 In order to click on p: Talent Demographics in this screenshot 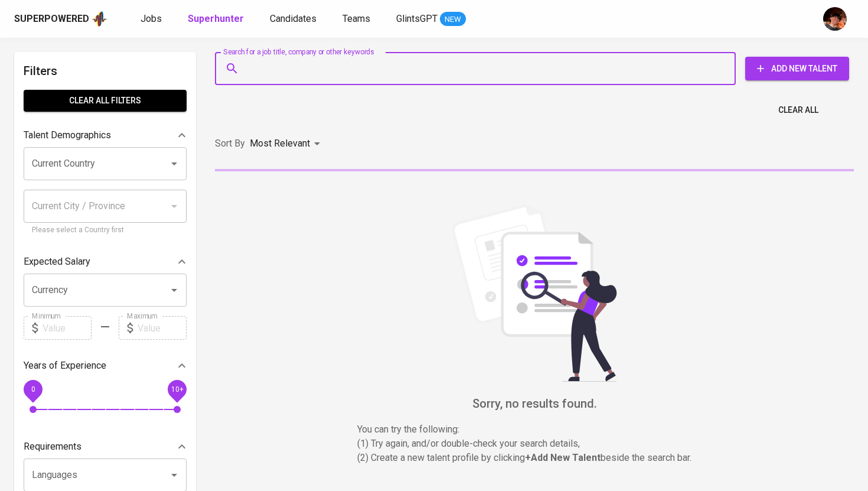, I will do `click(67, 136)`.